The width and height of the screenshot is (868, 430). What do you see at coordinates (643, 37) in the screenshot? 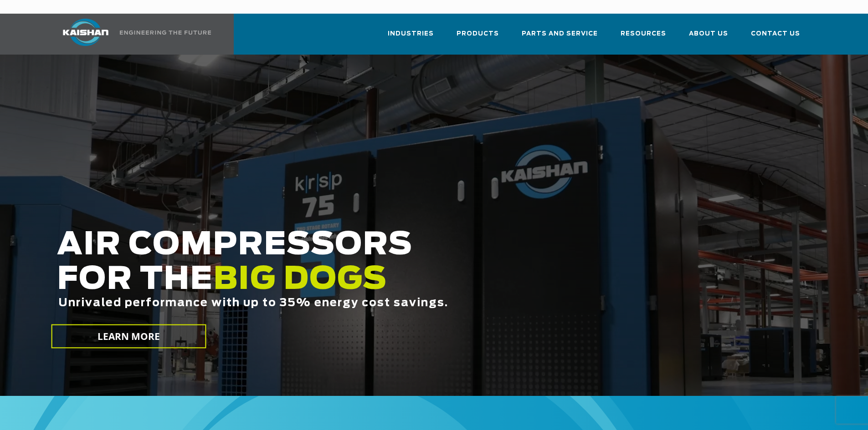
I see `a: Resources` at bounding box center [643, 37].